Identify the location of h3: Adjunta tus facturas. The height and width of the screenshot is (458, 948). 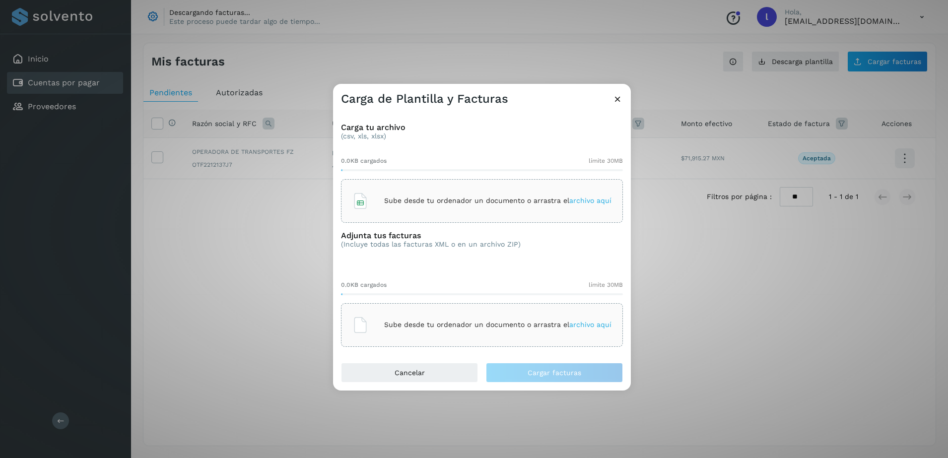
(431, 235).